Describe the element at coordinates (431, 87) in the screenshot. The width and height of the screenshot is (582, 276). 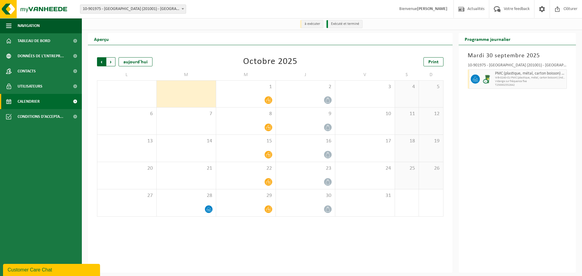
I see `span: 5` at that location.